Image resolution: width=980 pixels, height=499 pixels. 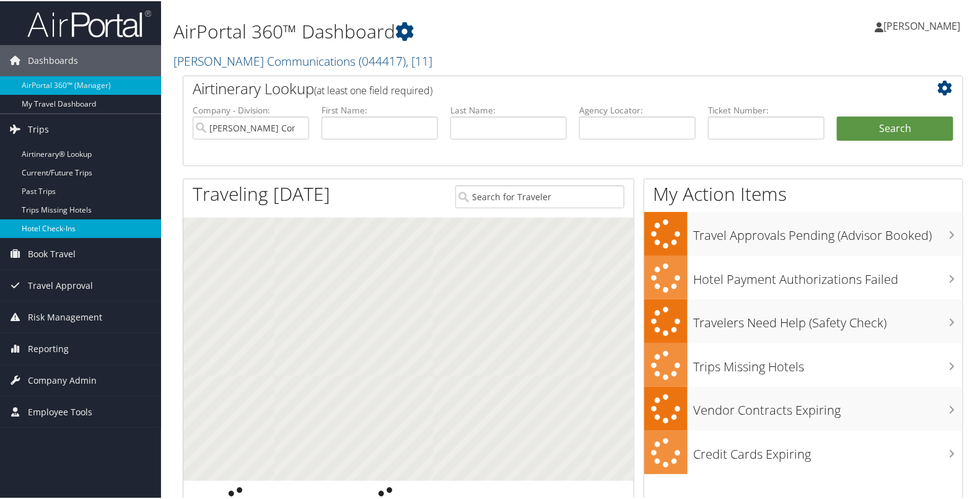 What do you see at coordinates (637, 109) in the screenshot?
I see `label: Agency Locator:` at bounding box center [637, 109].